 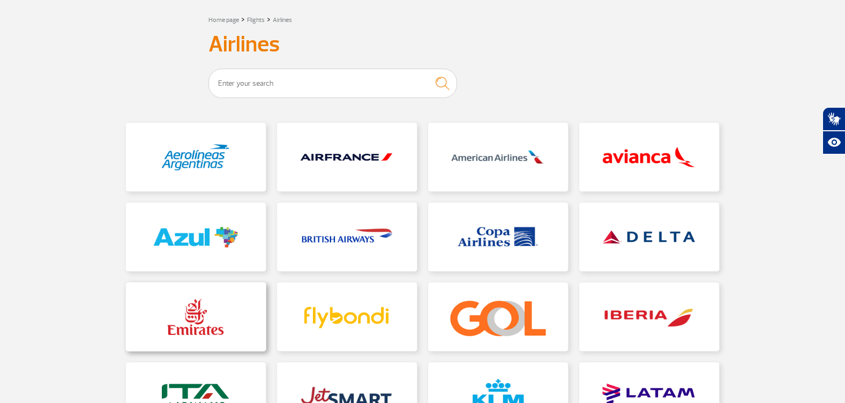 What do you see at coordinates (423, 44) in the screenshot?
I see `h3: Airlines` at bounding box center [423, 44].